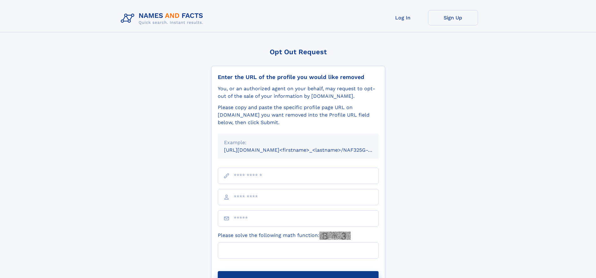 The image size is (596, 278). Describe the element at coordinates (163, 18) in the screenshot. I see `img: Logo Names and Facts` at that location.